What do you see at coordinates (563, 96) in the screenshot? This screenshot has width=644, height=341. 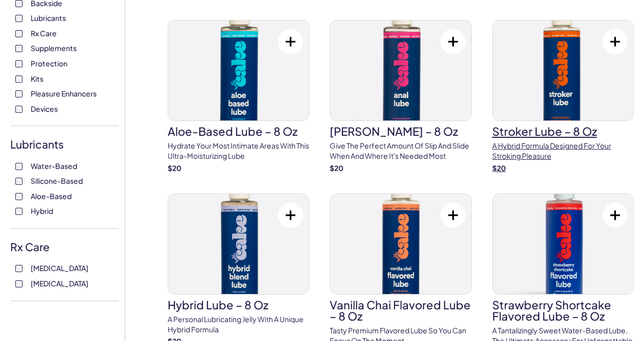 I see `a: Stroker Lube – 8 ozStroker Lube – 8 ozA hybrid formula designed for your stroking pleasure$20` at bounding box center [563, 96].